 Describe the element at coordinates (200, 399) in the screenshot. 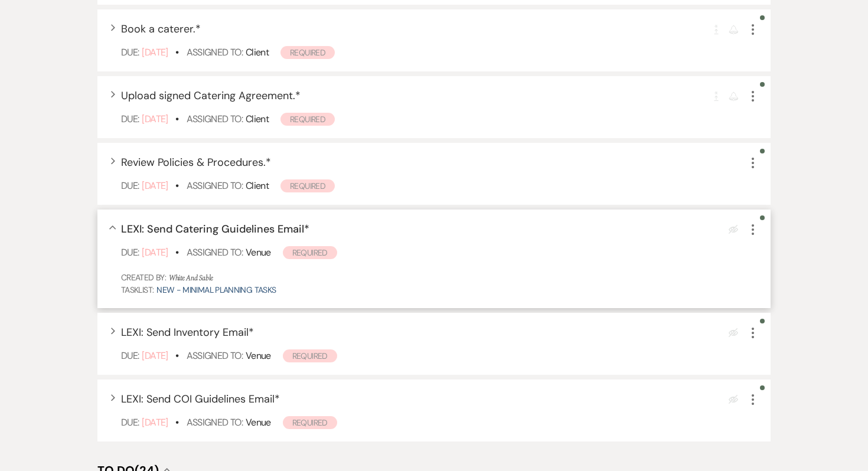

I see `button: LEXI: Send COI Guidelines Email*` at that location.